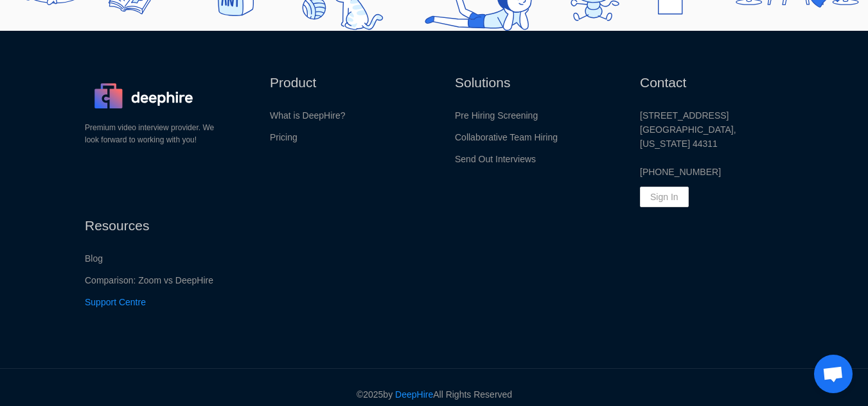 Image resolution: width=868 pixels, height=406 pixels. I want to click on a: What is DeepHire?, so click(308, 115).